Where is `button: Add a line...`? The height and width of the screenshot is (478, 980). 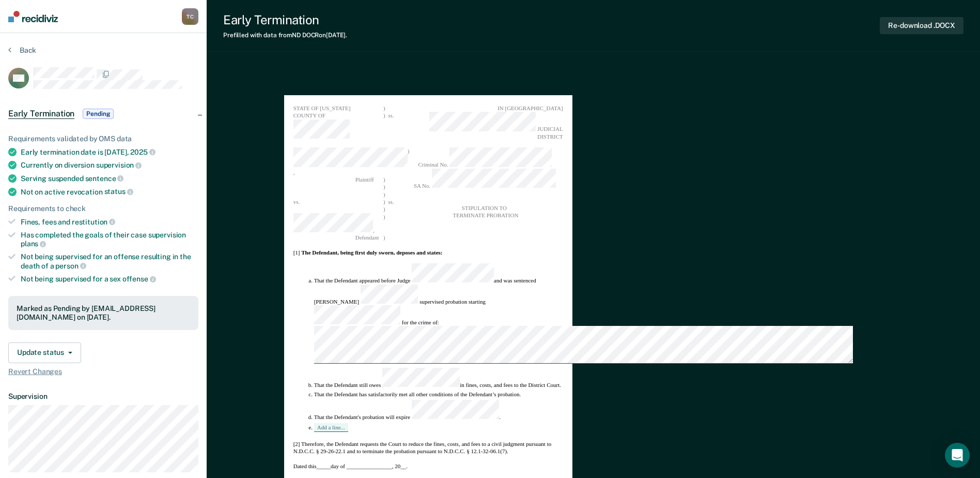
button: Add a line... is located at coordinates (331, 428).